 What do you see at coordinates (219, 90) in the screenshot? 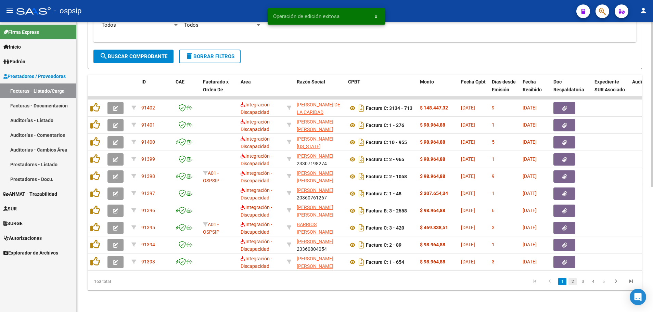
I see `datatable-header-cell: Facturado x Orden De` at bounding box center [219, 90].